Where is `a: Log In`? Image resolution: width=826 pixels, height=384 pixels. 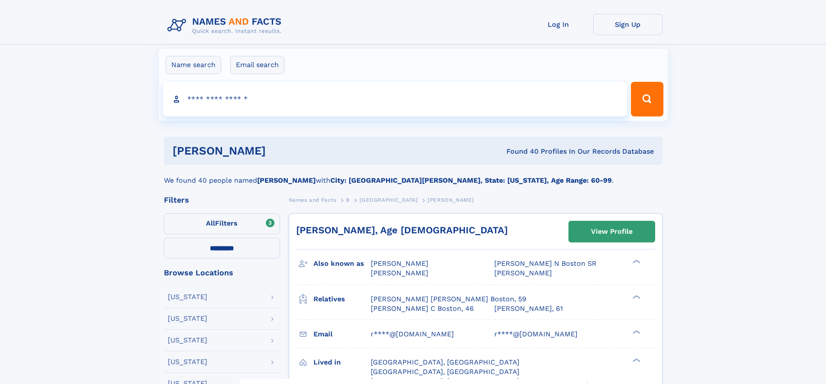 a: Log In is located at coordinates (558, 24).